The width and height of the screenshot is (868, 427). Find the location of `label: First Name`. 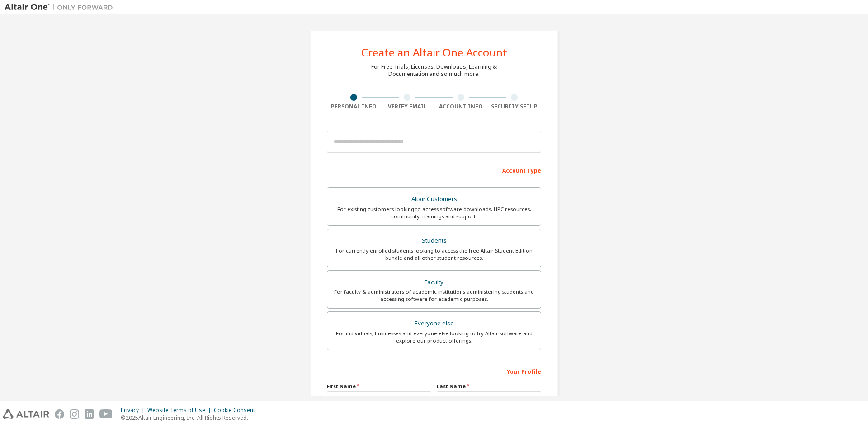

label: First Name is located at coordinates (379, 386).